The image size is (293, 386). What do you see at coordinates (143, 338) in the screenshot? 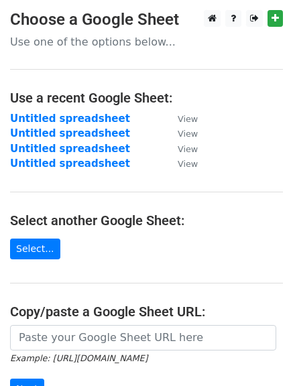
I see `input: Paste your Google Sheet URL here` at bounding box center [143, 338].